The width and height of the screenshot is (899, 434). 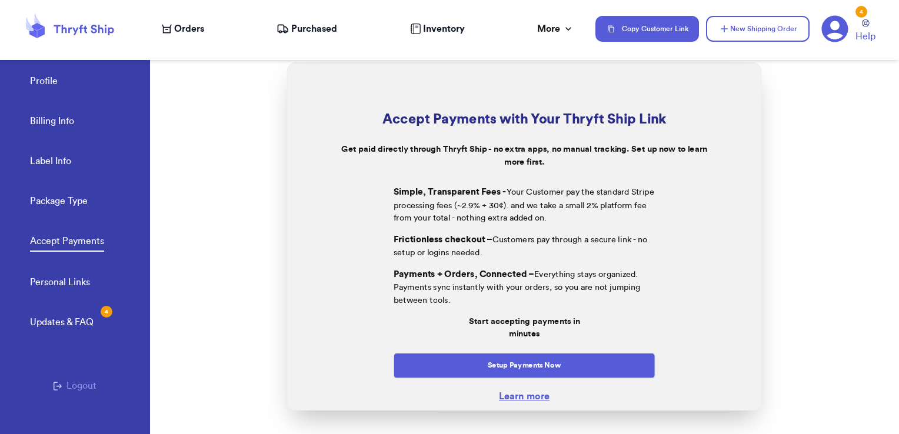 I want to click on a: Accept Payments, so click(x=67, y=243).